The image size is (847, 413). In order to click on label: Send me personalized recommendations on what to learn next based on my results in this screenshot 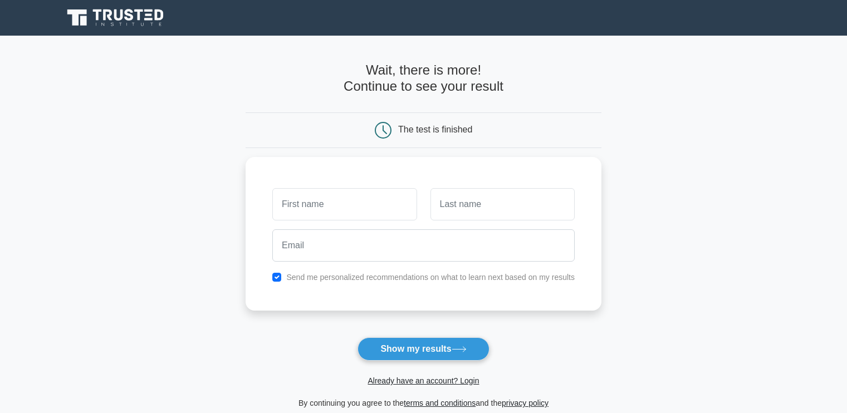, I will do `click(430, 277)`.